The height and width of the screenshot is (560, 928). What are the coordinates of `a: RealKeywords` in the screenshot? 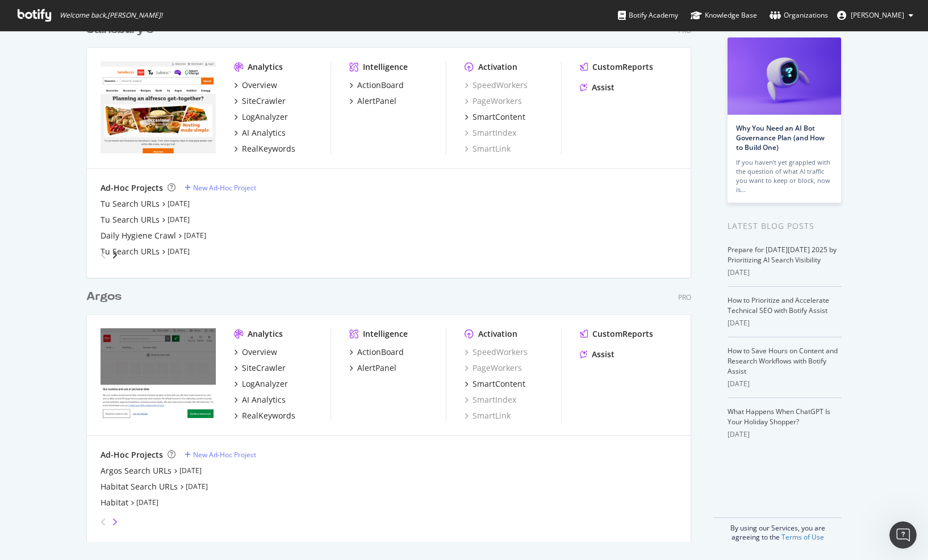 It's located at (264, 415).